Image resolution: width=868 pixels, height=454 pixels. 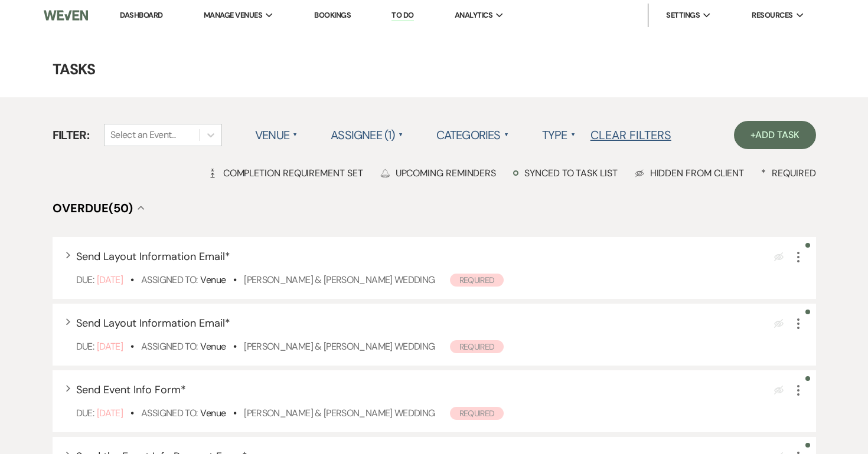 I want to click on a: Dashboard, so click(x=141, y=15).